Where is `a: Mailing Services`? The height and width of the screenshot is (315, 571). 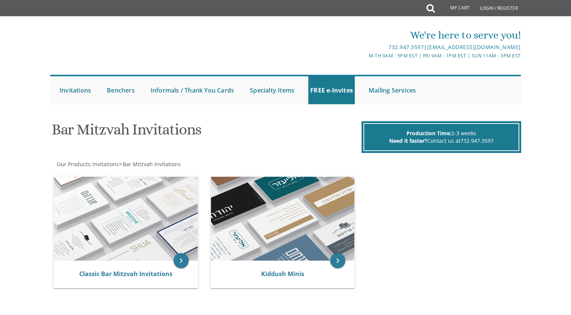 a: Mailing Services is located at coordinates (392, 90).